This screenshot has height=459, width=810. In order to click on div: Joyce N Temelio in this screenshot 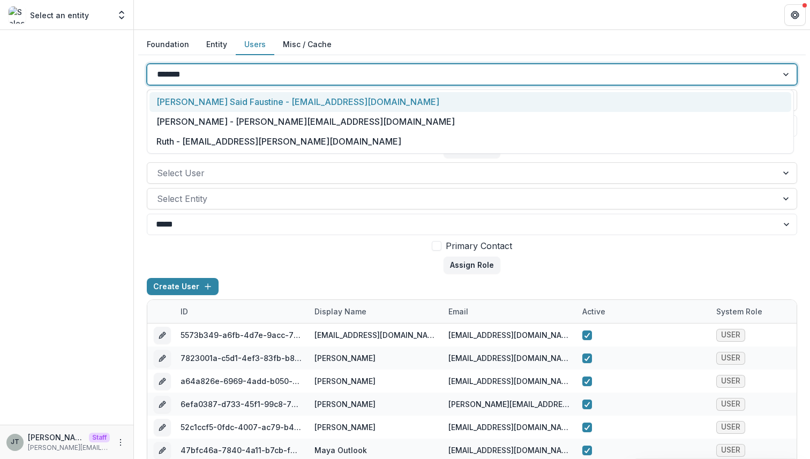, I will do `click(15, 442)`.